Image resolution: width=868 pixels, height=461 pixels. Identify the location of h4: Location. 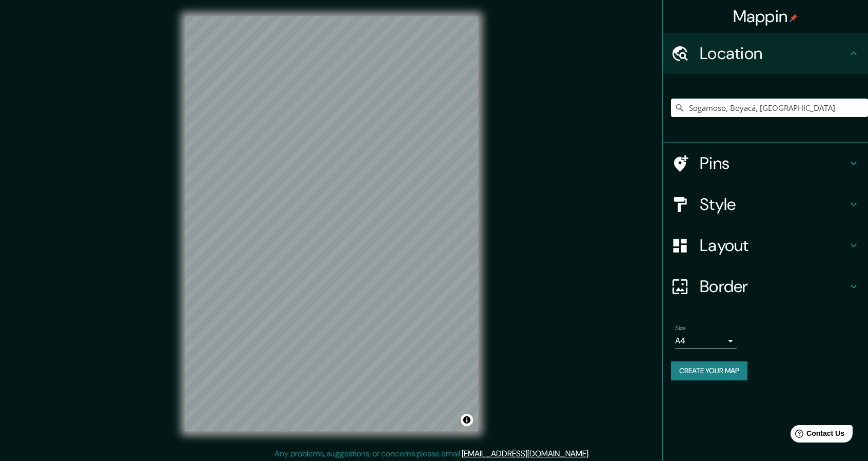
(774, 54).